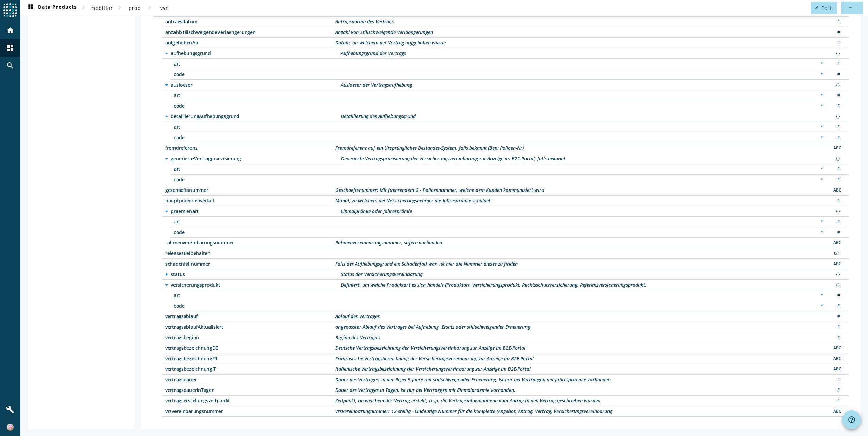 The width and height of the screenshot is (868, 436). I want to click on mat-icon: dashboard, so click(31, 8).